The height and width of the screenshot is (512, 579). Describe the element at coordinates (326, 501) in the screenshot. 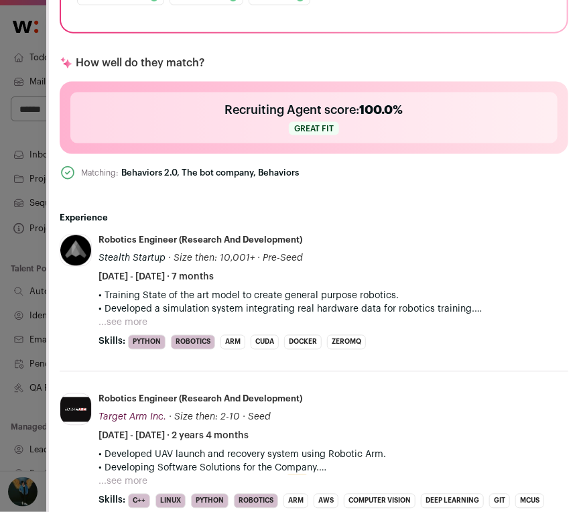

I see `li: AWS` at that location.